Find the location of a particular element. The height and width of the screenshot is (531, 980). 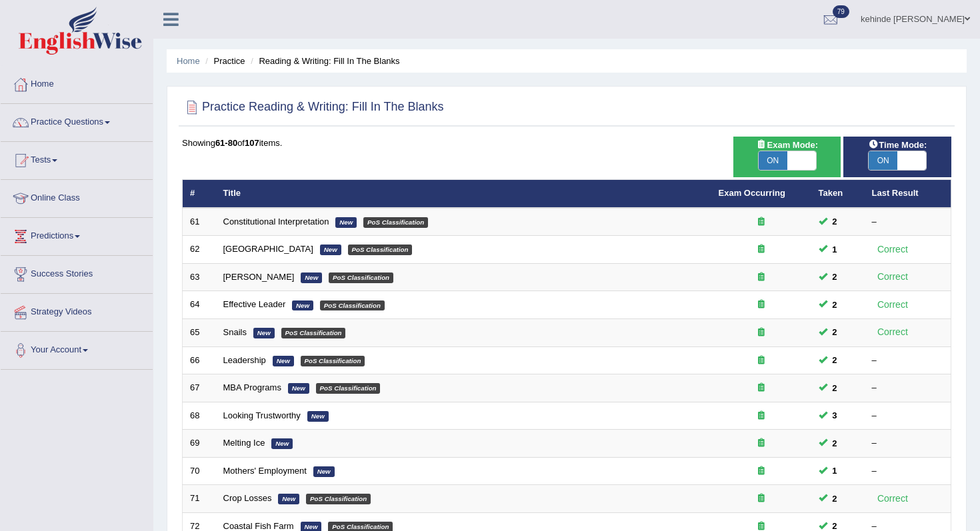

a: Predictions is located at coordinates (77, 235).